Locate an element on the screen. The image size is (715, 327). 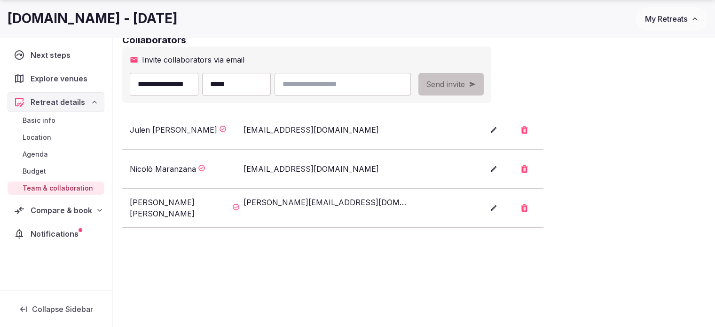
span: Compare & book is located at coordinates (61, 210).